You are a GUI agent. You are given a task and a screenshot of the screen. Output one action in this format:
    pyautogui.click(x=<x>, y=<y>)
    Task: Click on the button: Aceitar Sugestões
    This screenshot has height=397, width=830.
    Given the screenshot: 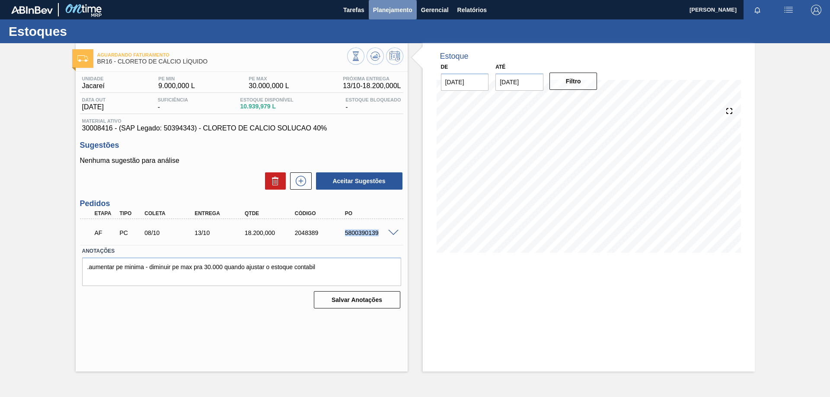 What is the action you would take?
    pyautogui.click(x=359, y=181)
    